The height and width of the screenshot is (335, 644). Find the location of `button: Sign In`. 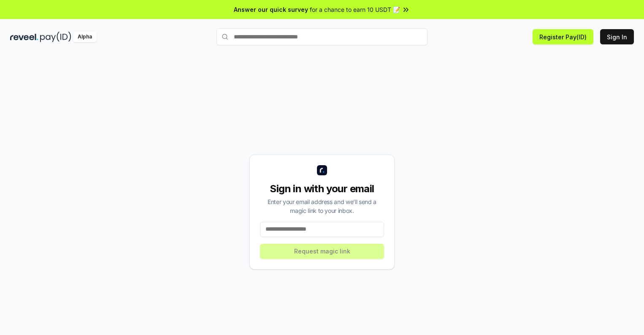

button: Sign In is located at coordinates (617, 37).